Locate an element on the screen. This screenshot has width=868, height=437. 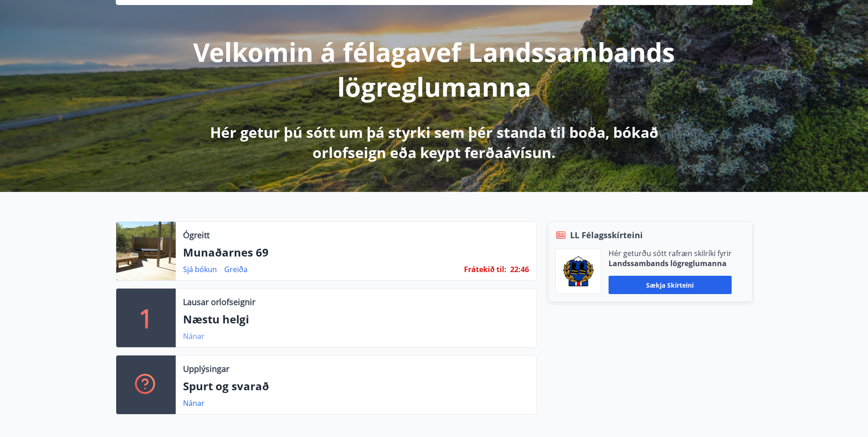
button: Sækja skírteini is located at coordinates (670, 285).